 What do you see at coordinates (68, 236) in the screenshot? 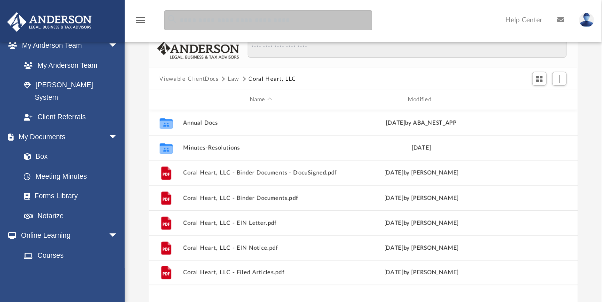
I see `a: Online Learningarrow_drop_down` at bounding box center [68, 236].